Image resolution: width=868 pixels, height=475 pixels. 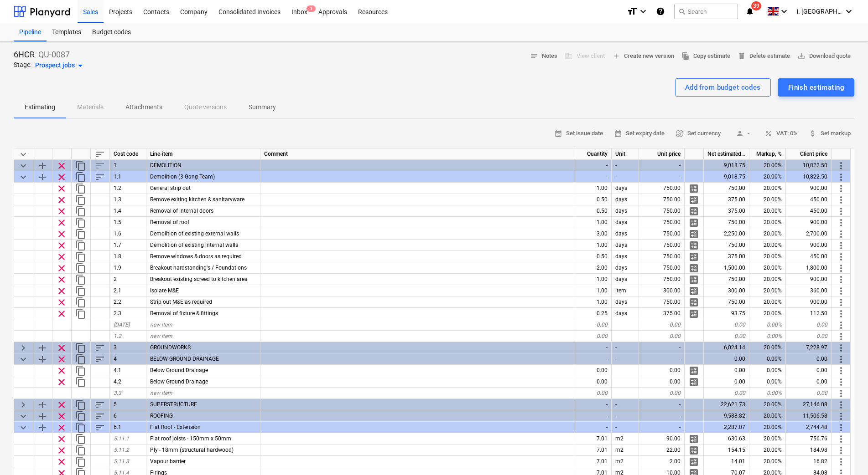 I want to click on span: notes, so click(x=534, y=56).